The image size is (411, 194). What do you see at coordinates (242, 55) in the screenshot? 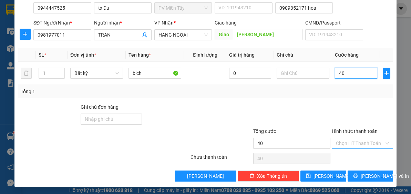
I see `span: Giá trị hàng` at bounding box center [242, 55].